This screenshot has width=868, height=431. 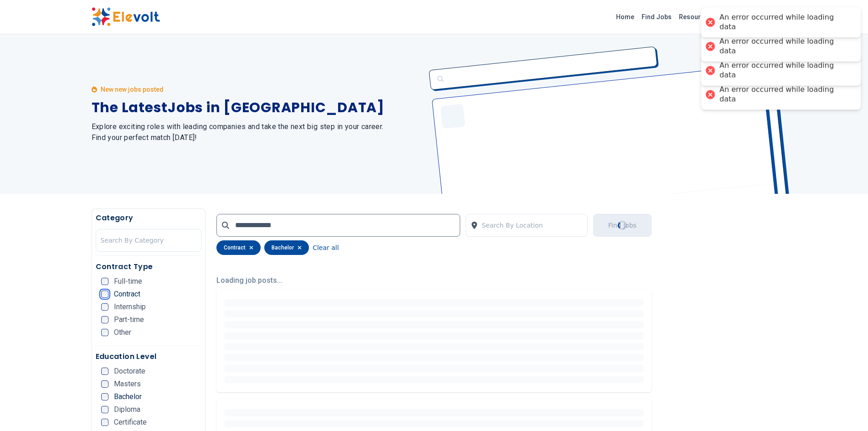 I want to click on a: Find Jobs, so click(x=657, y=17).